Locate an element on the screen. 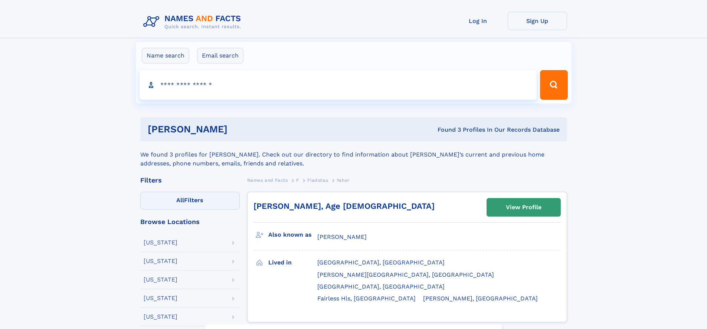 Image resolution: width=707 pixels, height=329 pixels. div: Found 3 Profiles In Our Records Database is located at coordinates (446, 130).